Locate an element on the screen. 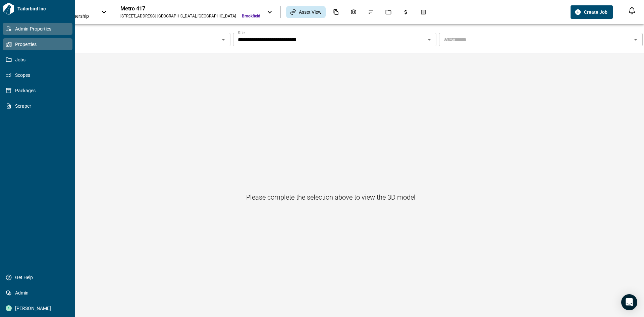  span: Brookfield is located at coordinates (251, 16).